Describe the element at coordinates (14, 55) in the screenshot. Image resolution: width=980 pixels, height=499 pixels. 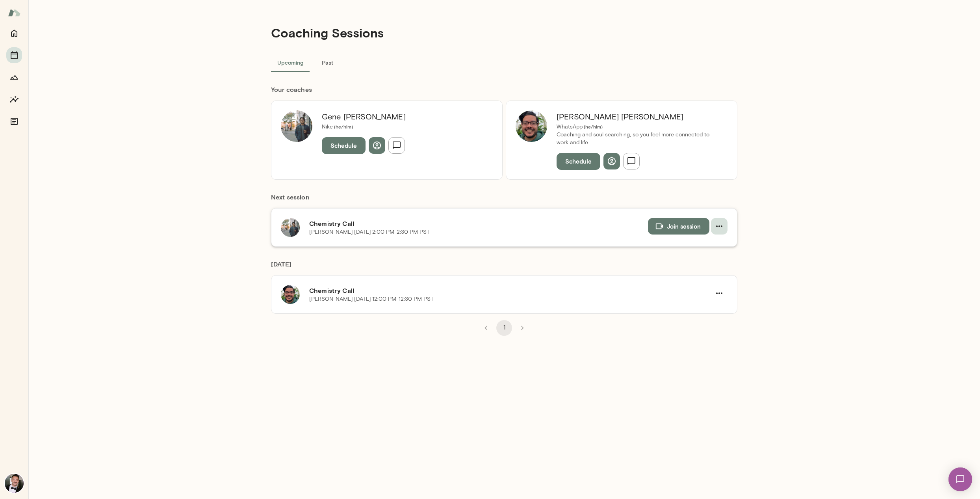
I see `button: Sessions` at that location.